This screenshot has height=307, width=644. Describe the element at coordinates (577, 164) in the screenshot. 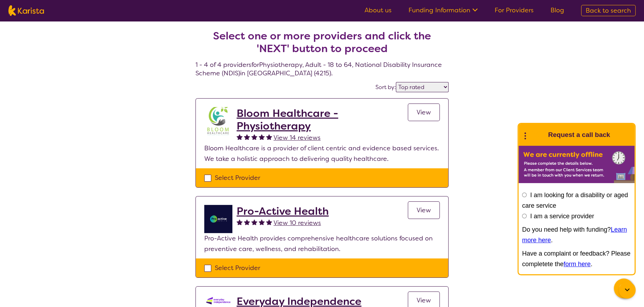

I see `img: Karista offline chat form to request call back` at that location.